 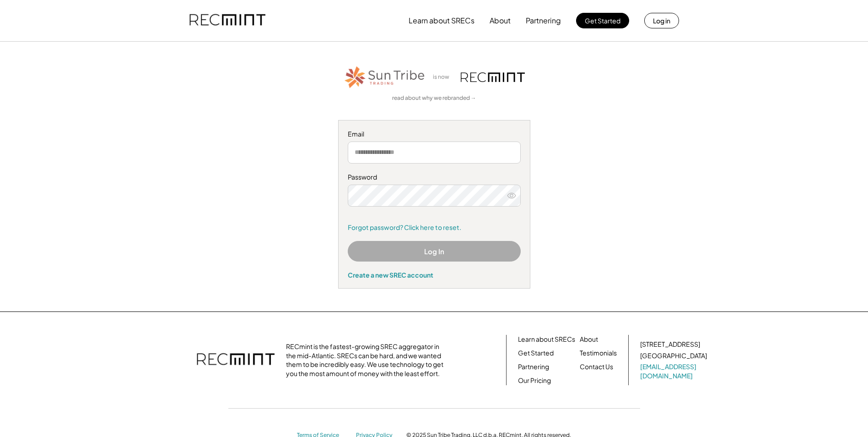 What do you see at coordinates (603, 21) in the screenshot?
I see `button: Get Started` at bounding box center [603, 21].